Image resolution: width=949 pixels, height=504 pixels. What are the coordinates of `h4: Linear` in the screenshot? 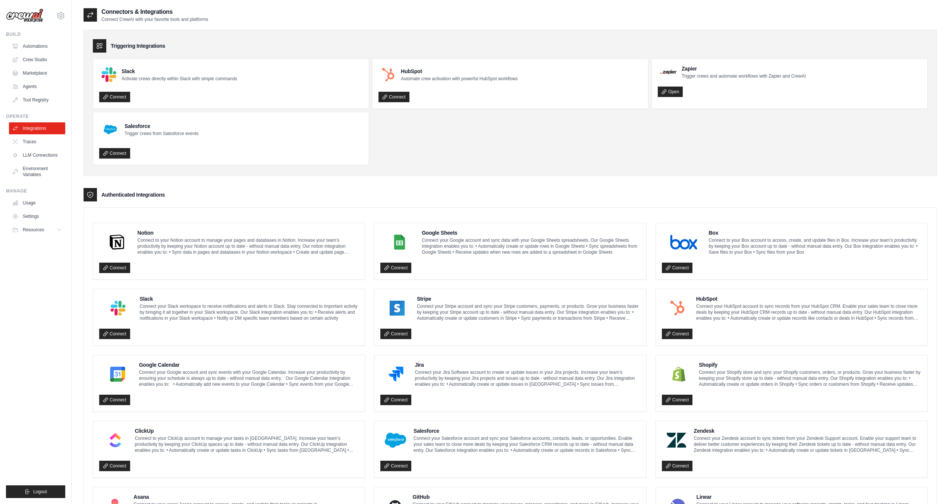 It's located at (809, 497).